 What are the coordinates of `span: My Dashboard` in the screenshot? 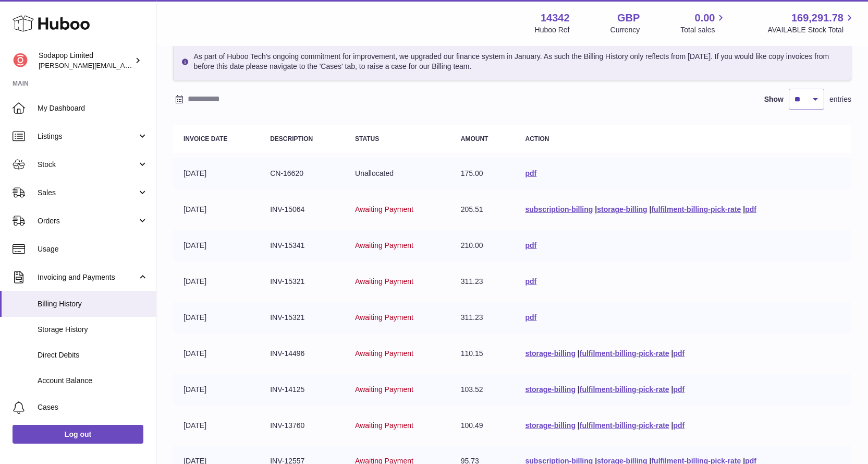 It's located at (93, 108).